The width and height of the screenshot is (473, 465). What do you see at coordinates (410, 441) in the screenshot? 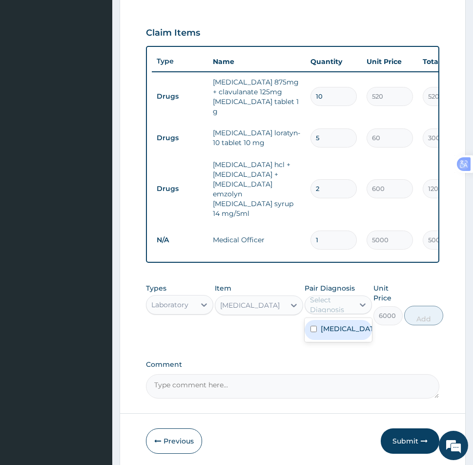
I see `button: Submit` at bounding box center [410, 441].